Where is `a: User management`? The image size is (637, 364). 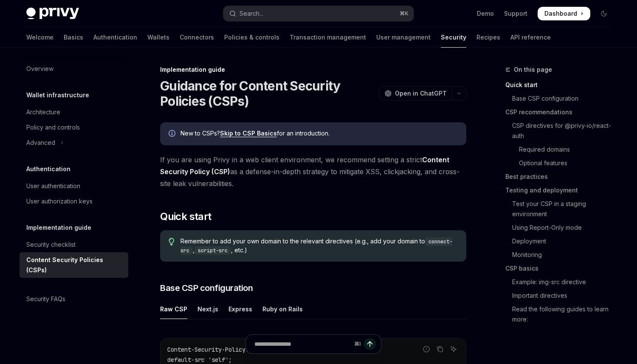
a: User management is located at coordinates (404, 38).